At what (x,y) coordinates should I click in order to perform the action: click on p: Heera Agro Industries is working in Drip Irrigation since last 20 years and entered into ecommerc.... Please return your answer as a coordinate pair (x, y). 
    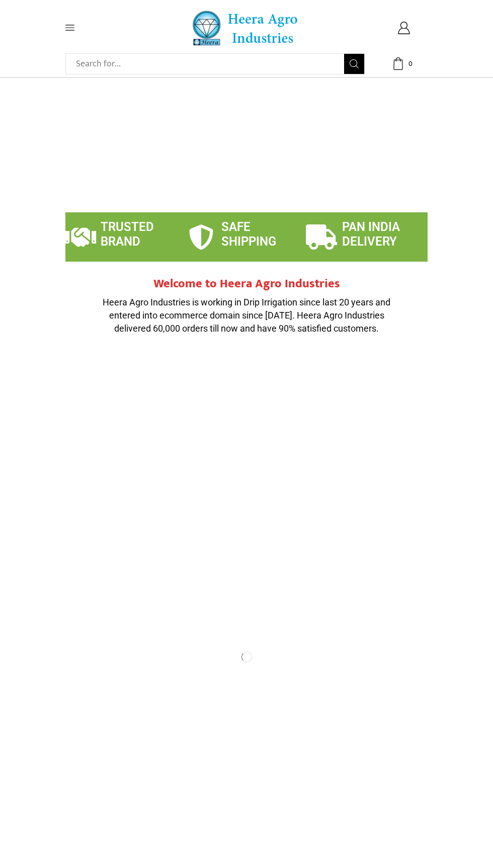
    Looking at the image, I should click on (246, 315).